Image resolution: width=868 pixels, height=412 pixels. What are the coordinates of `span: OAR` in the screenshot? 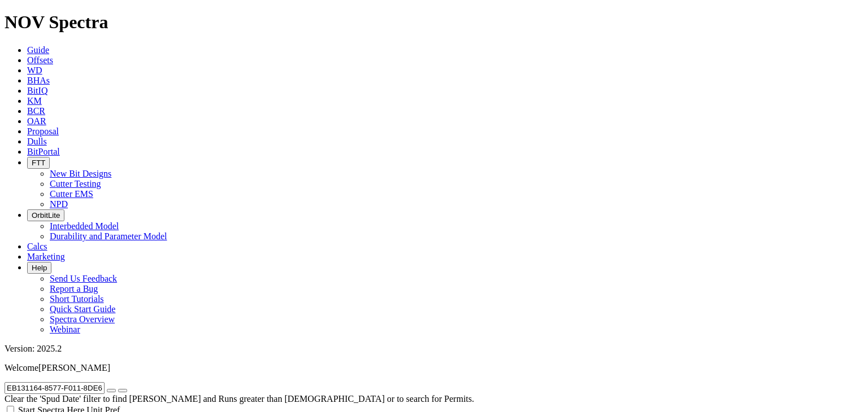 It's located at (37, 120).